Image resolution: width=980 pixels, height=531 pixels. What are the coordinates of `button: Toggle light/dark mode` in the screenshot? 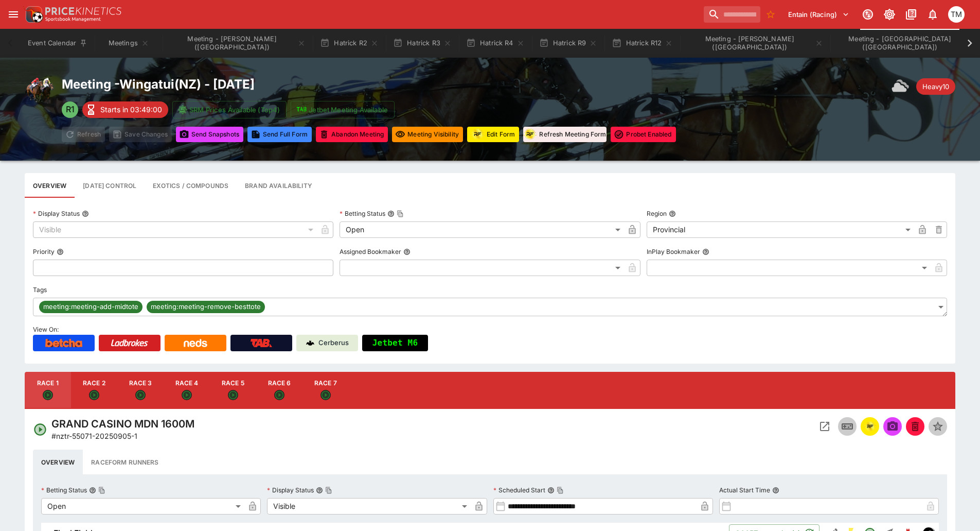 It's located at (889, 14).